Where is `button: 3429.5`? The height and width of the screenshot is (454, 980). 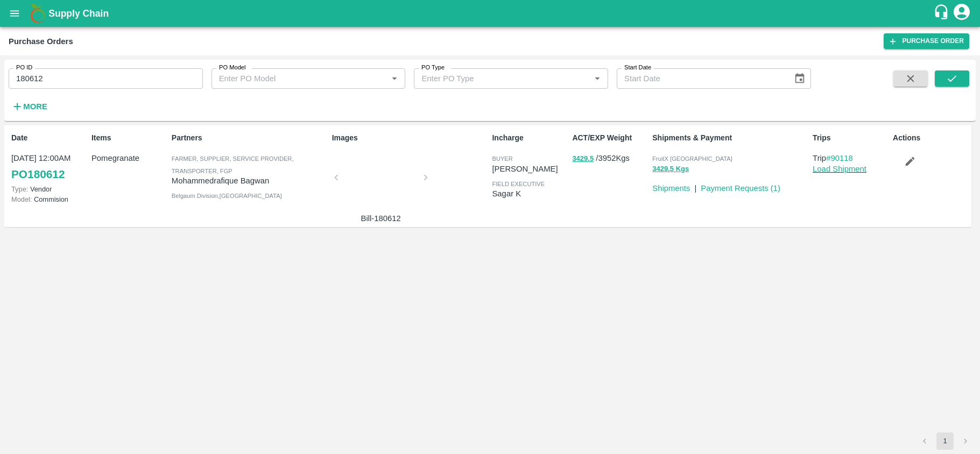 button: 3429.5 is located at coordinates (583, 159).